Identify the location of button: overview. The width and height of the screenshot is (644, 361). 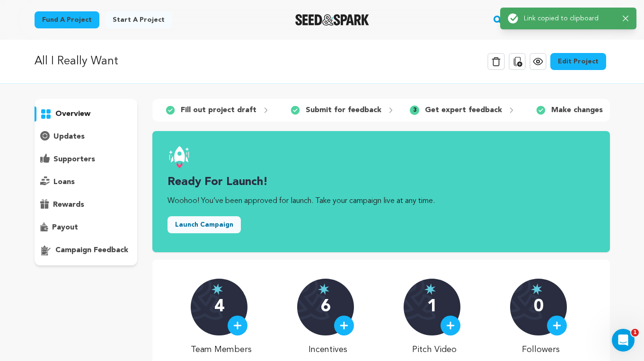
(86, 114).